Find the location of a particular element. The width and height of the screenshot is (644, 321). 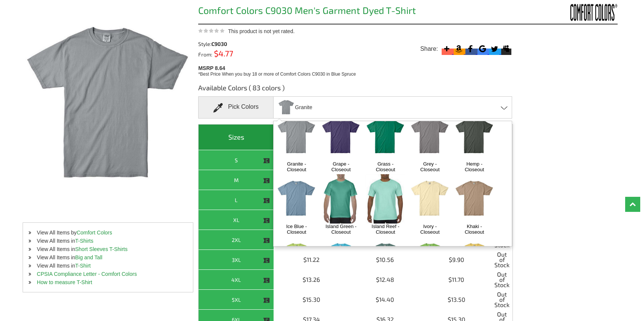

td: $9.90 is located at coordinates (457, 260).